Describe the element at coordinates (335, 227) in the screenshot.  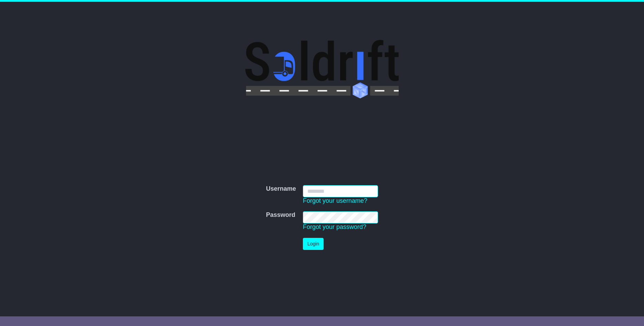
I see `a: Forgot your password?` at that location.